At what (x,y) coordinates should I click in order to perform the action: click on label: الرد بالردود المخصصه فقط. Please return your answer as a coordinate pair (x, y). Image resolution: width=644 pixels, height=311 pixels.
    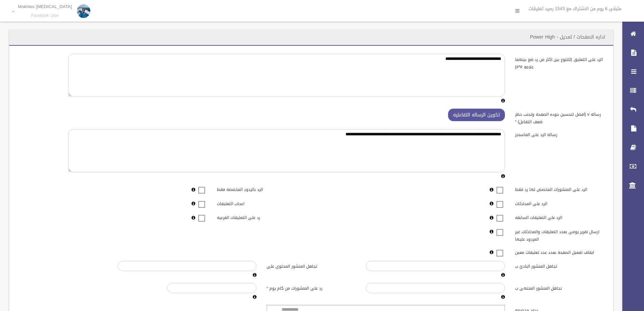
    Looking at the image, I should click on (261, 189).